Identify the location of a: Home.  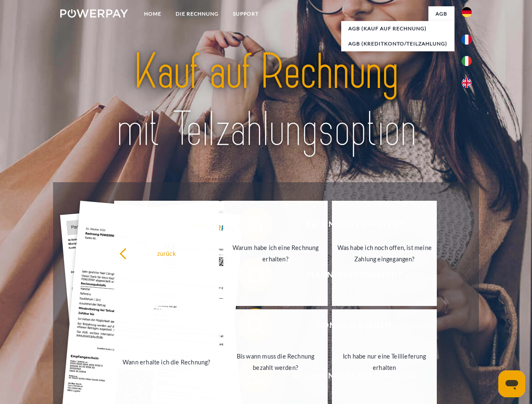
(152, 14).